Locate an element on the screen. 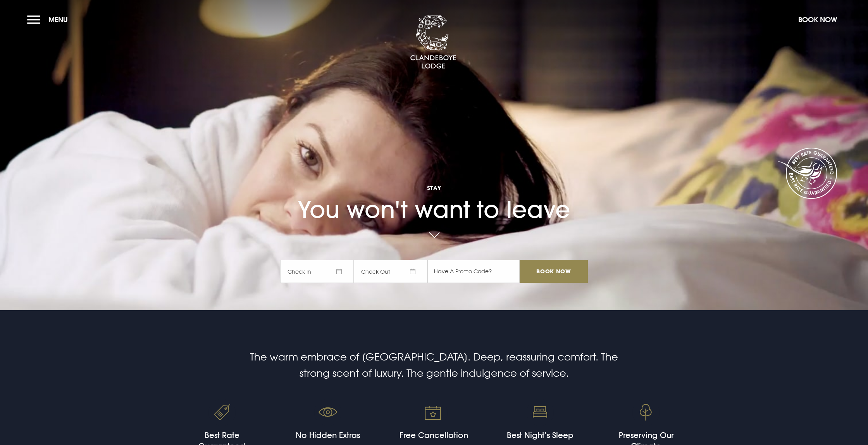 The height and width of the screenshot is (445, 868). button: Menu is located at coordinates (49, 19).